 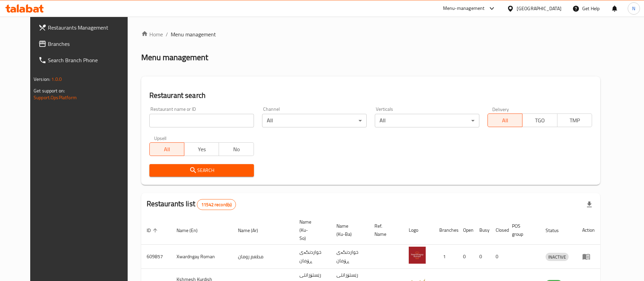 What do you see at coordinates (49, 91) in the screenshot?
I see `span: Get support on:` at bounding box center [49, 91].